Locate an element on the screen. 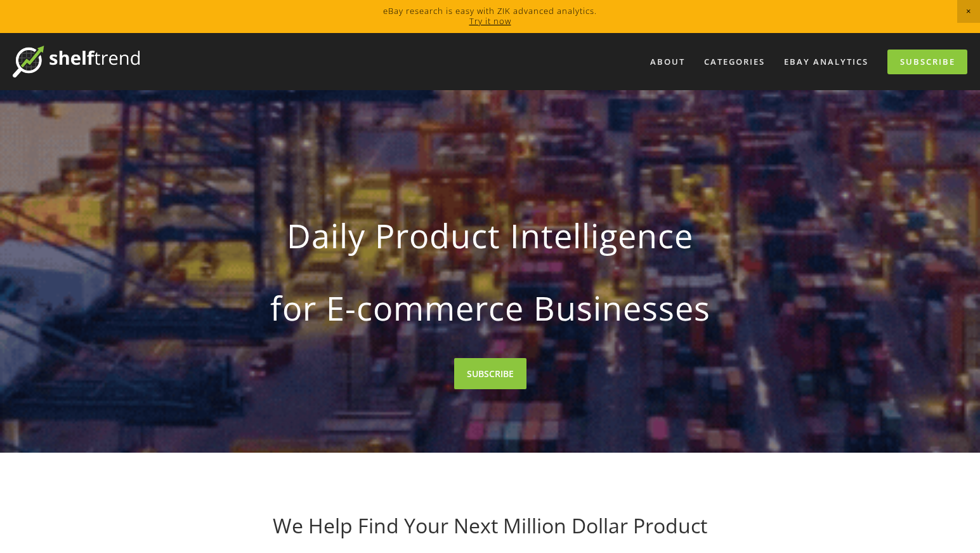 This screenshot has width=980, height=553. div: Categories is located at coordinates (734, 62).